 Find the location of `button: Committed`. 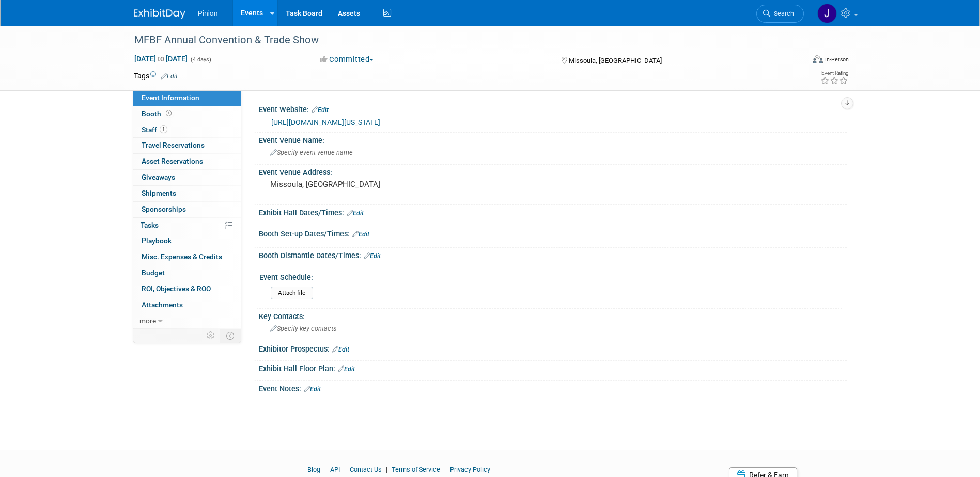

button: Committed is located at coordinates (347, 60).